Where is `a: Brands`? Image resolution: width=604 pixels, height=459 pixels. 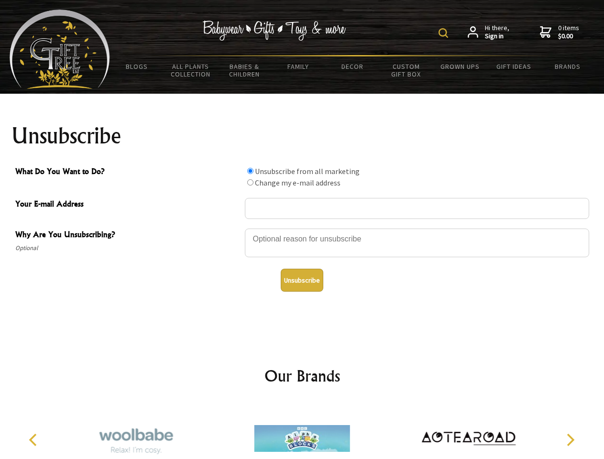
a: Brands is located at coordinates (568, 66).